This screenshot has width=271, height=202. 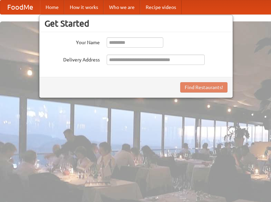 I want to click on button: Find Restaurants!, so click(x=203, y=87).